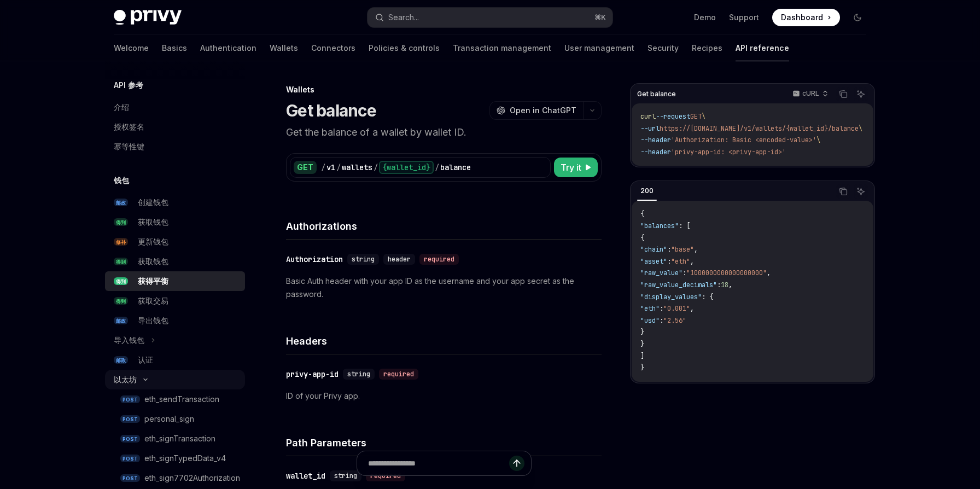 This screenshot has height=489, width=980. Describe the element at coordinates (185, 458) in the screenshot. I see `div: eth_signTypedData_v4` at that location.